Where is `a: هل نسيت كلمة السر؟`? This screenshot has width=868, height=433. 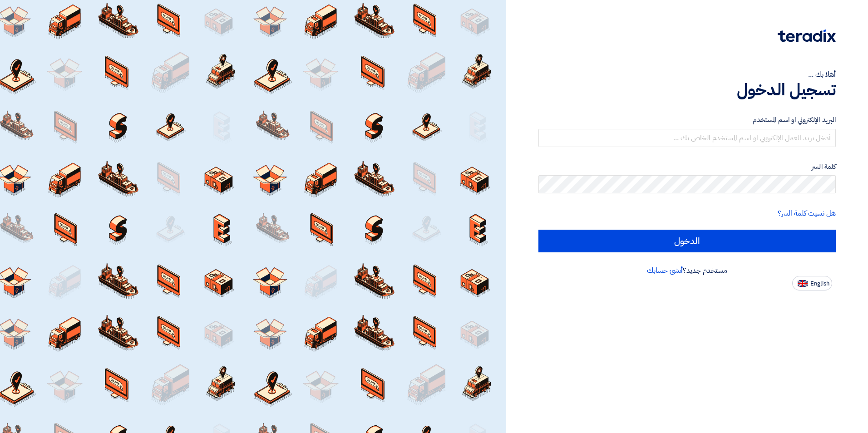 a: هل نسيت كلمة السر؟ is located at coordinates (806, 213).